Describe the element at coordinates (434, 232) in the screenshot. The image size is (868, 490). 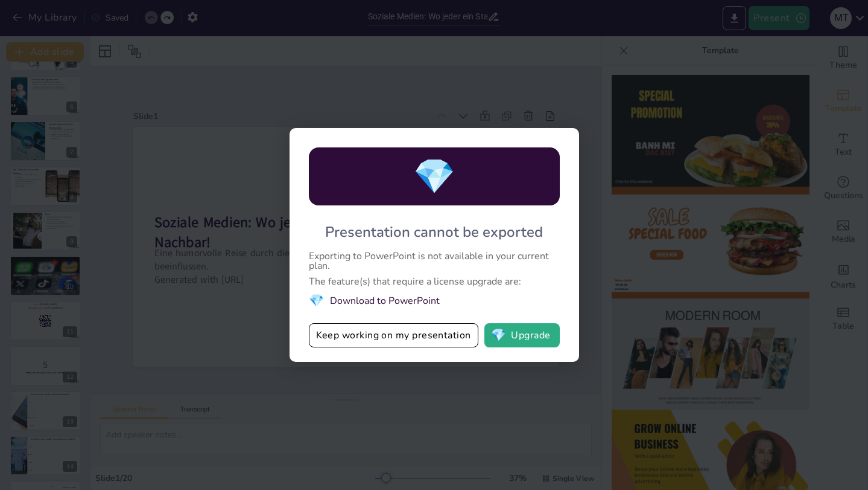
I see `div: Presentation cannot be exported` at that location.